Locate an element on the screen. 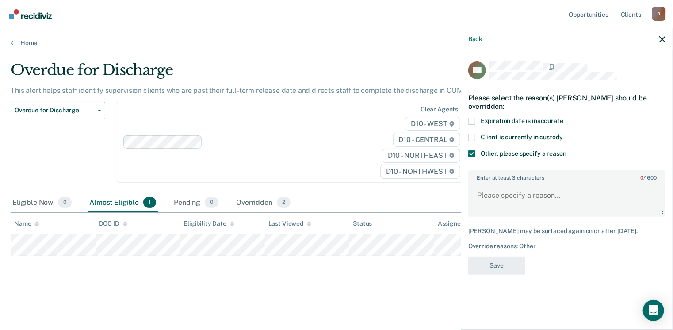 This screenshot has height=330, width=673. img: Recidiviz is located at coordinates (30, 14).